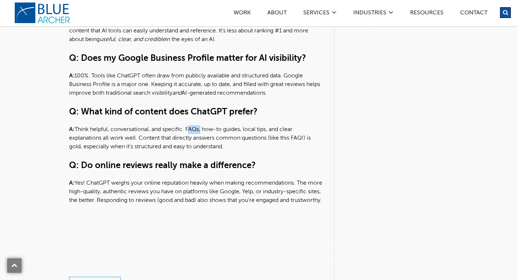 The height and width of the screenshot is (280, 518). I want to click on em: useful, clear, and credible, so click(132, 40).